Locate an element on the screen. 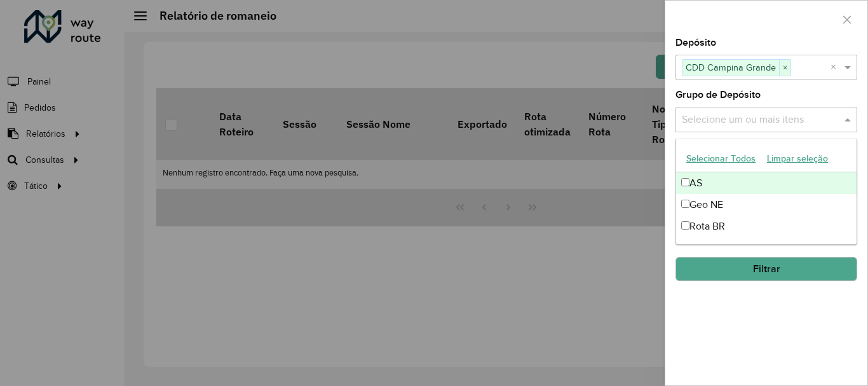 This screenshot has height=386, width=868. div: Geo NE is located at coordinates (766, 205).